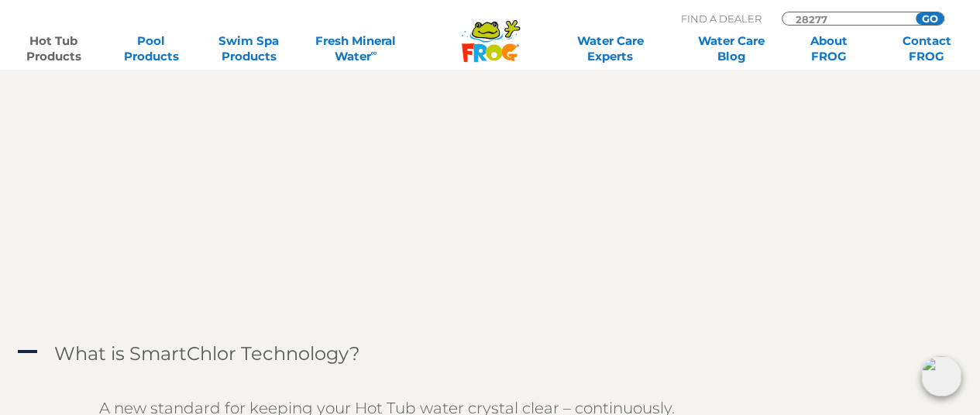 The height and width of the screenshot is (415, 980). What do you see at coordinates (721, 18) in the screenshot?
I see `p: Find A Dealer` at bounding box center [721, 18].